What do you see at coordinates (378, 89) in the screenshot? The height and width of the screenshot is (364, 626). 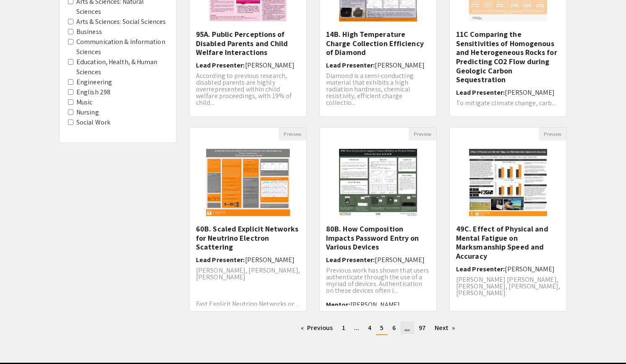 I see `p: Diamond is a semi-conducting material that exhibits a high radiation hardness, chemical resistivi...` at bounding box center [378, 89].